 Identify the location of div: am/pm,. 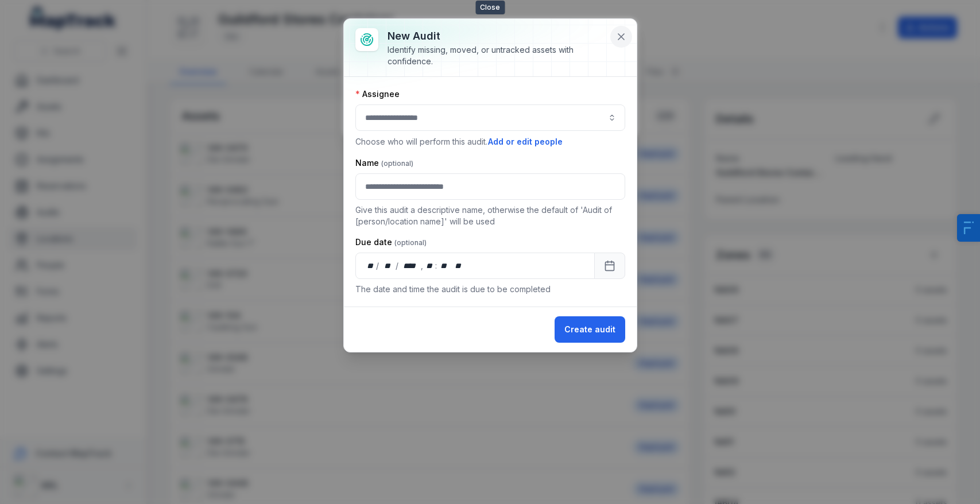
(458, 266).